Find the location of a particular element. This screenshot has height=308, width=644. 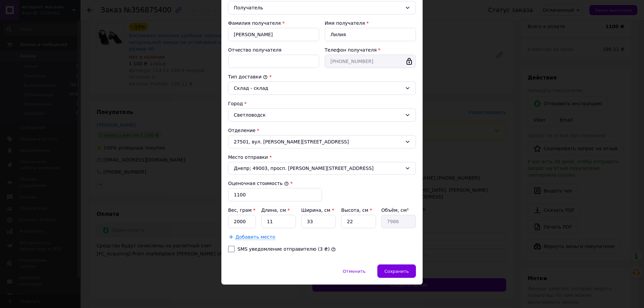

div: Тип доставки is located at coordinates (322, 77).